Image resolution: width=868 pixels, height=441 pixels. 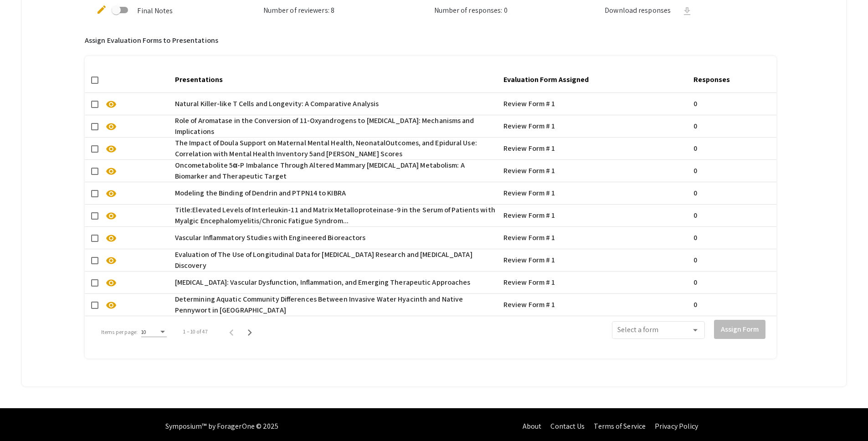 What do you see at coordinates (143, 332) in the screenshot?
I see `span: 10` at bounding box center [143, 332].